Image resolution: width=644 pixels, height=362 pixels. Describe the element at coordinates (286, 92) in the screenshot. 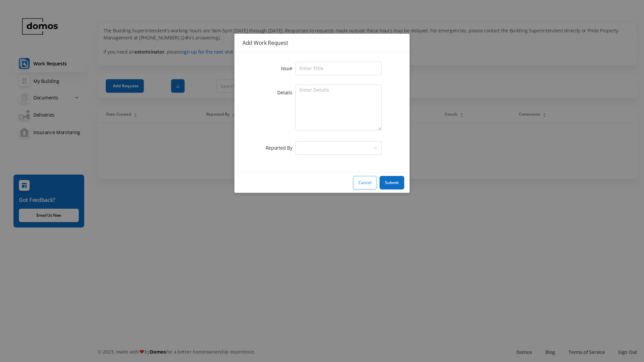

I see `label: Details` at that location.